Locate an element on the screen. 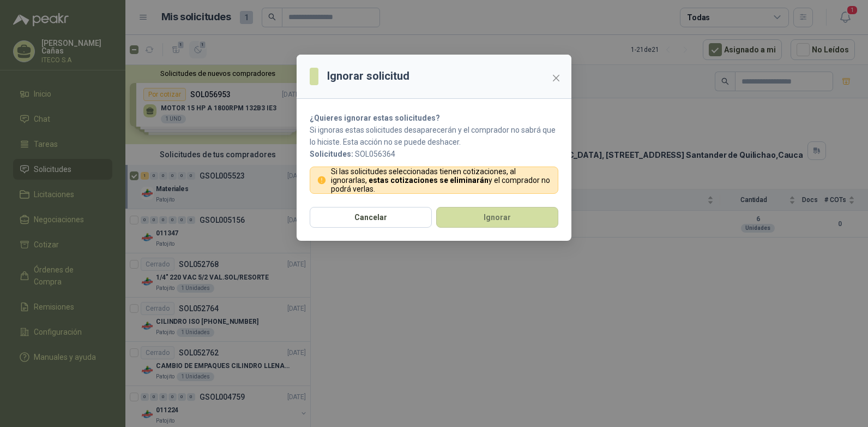 The height and width of the screenshot is (427, 868). h3: Ignorar solicitud is located at coordinates (368, 75).